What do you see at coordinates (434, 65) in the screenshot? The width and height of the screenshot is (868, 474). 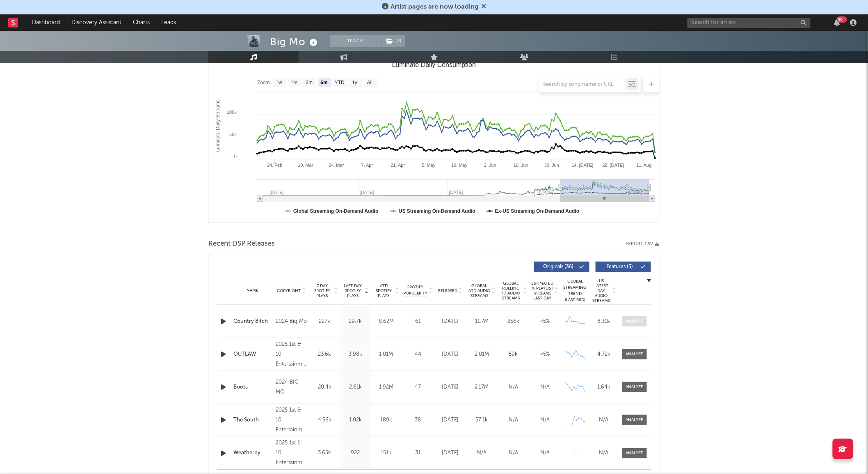 I see `text: Luminate Daily Consumption` at bounding box center [434, 65].